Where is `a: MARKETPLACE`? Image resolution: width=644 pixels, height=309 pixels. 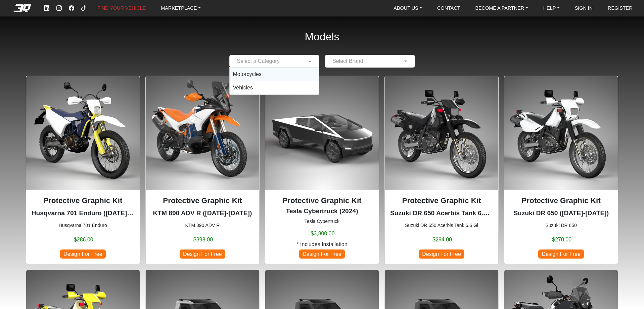 a: MARKETPLACE is located at coordinates (181, 8).